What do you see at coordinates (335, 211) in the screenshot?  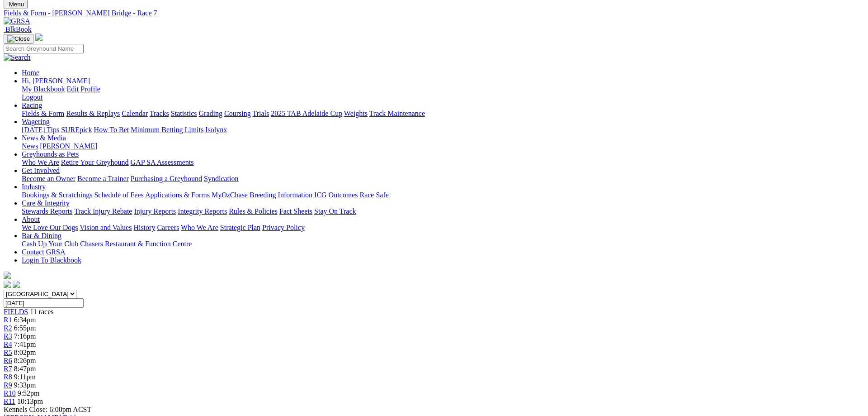 I see `a: Stay On Track` at bounding box center [335, 211].